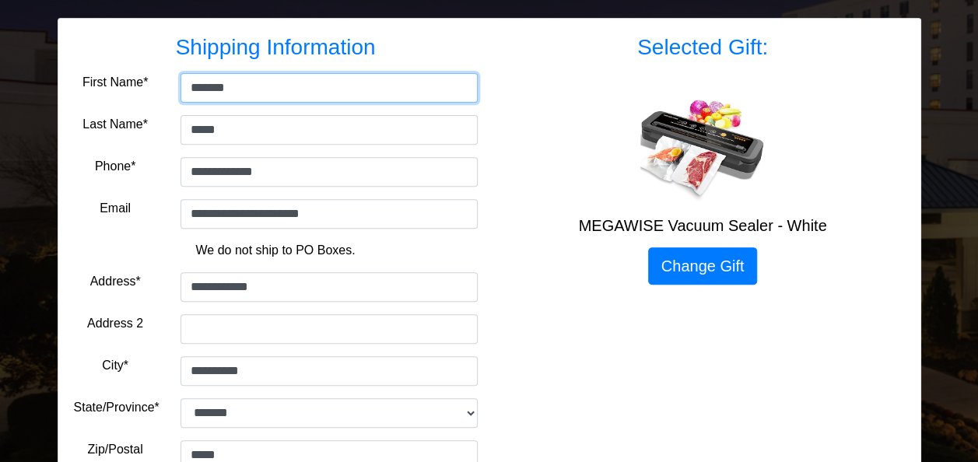 The height and width of the screenshot is (462, 978). What do you see at coordinates (702, 142) in the screenshot?
I see `img: MEGAWISE Vacuum Sealer - White` at bounding box center [702, 142].